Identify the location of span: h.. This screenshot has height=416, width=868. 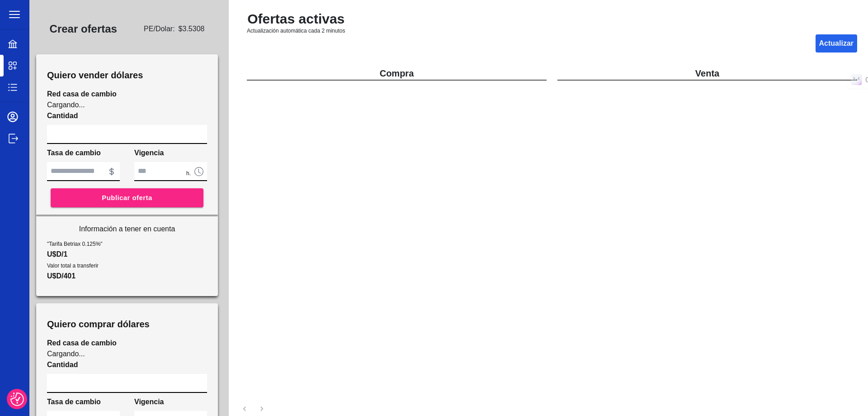
(189, 173).